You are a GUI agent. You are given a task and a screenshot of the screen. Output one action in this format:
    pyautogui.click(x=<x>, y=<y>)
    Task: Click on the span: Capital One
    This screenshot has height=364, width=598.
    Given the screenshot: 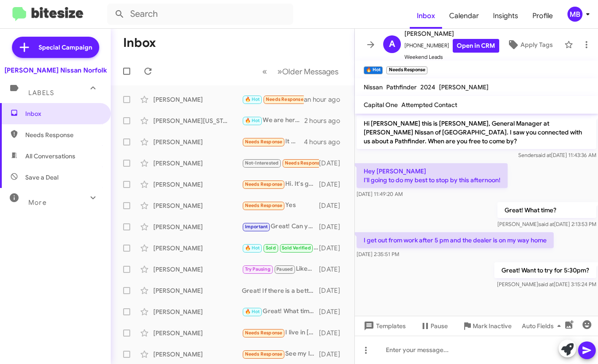 What is the action you would take?
    pyautogui.click(x=380, y=105)
    